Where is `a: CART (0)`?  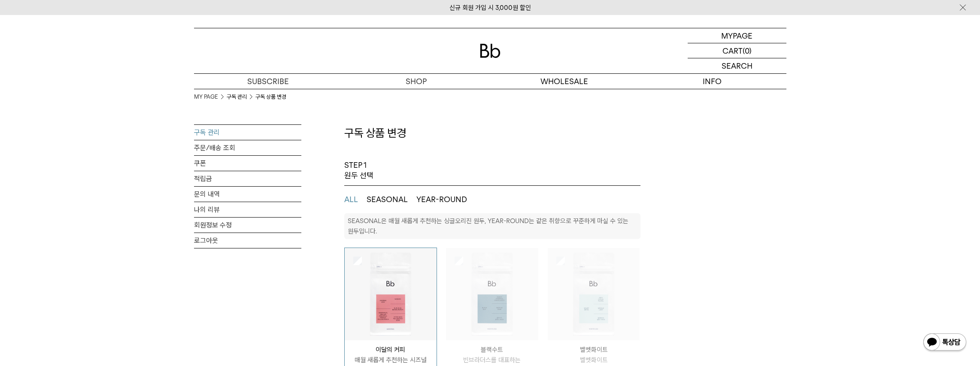 a: CART (0) is located at coordinates (737, 50).